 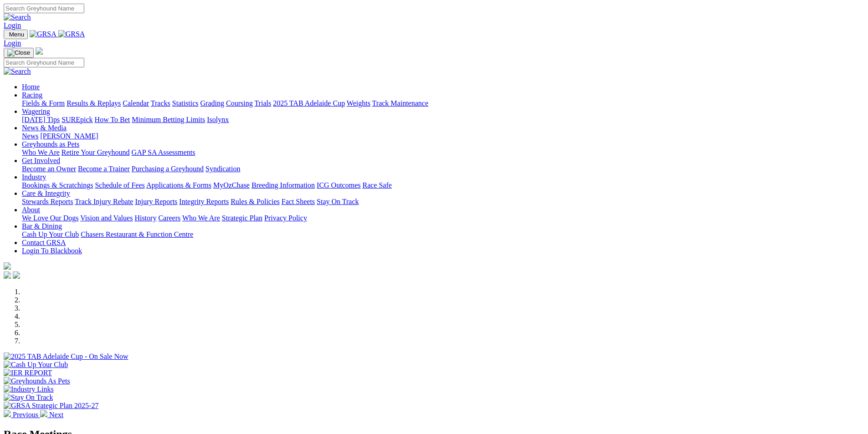 I want to click on a: Calendar, so click(x=136, y=103).